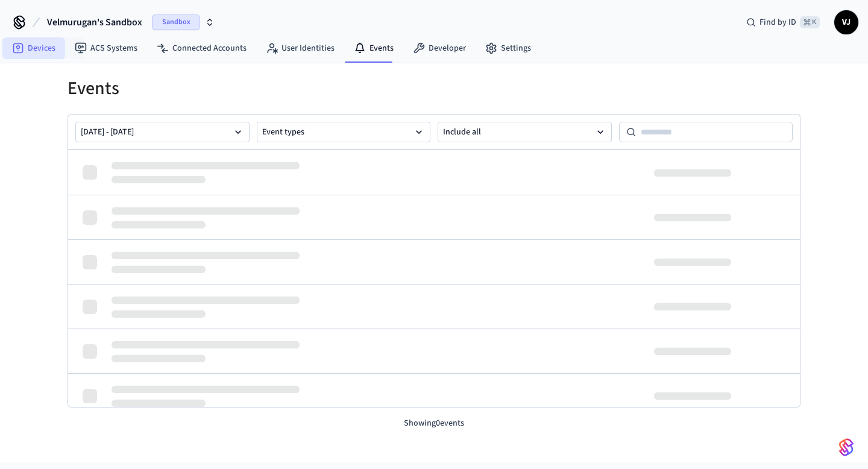  Describe the element at coordinates (343, 132) in the screenshot. I see `button: Event types` at that location.